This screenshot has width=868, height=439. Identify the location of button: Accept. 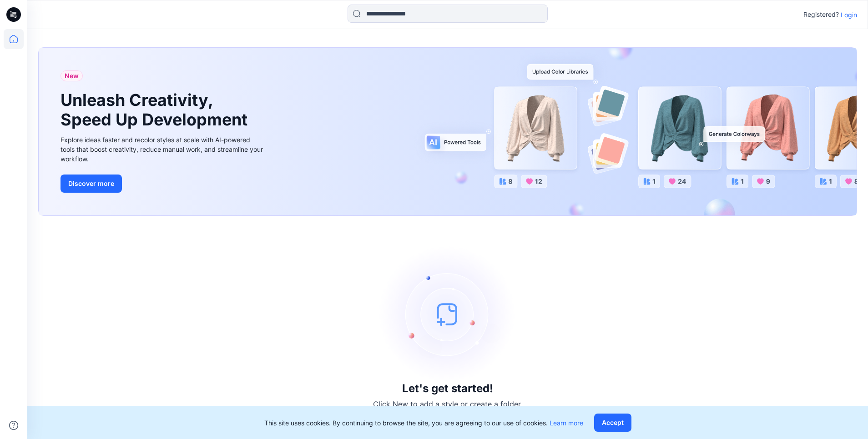
(613, 423).